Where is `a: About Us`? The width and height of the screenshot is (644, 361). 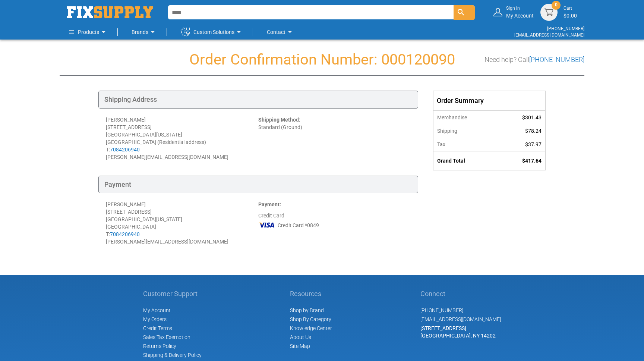 a: About Us is located at coordinates (300, 337).